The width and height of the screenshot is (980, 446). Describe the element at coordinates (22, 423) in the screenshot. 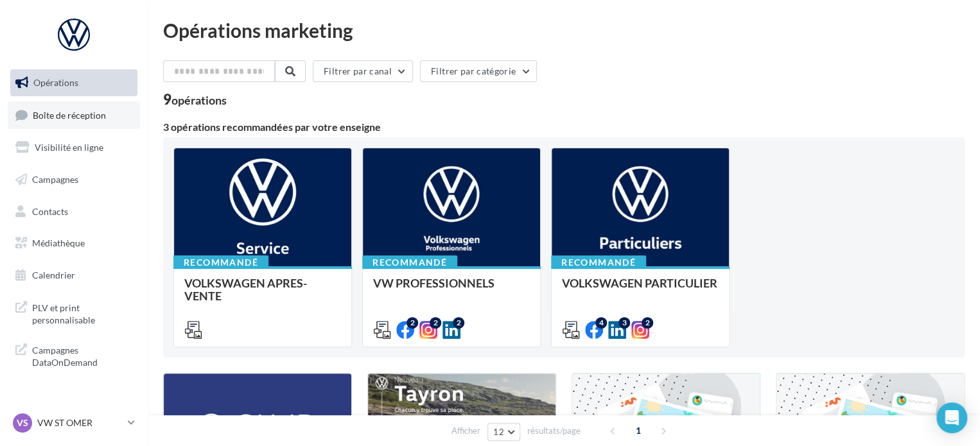

I see `span: VS` at that location.